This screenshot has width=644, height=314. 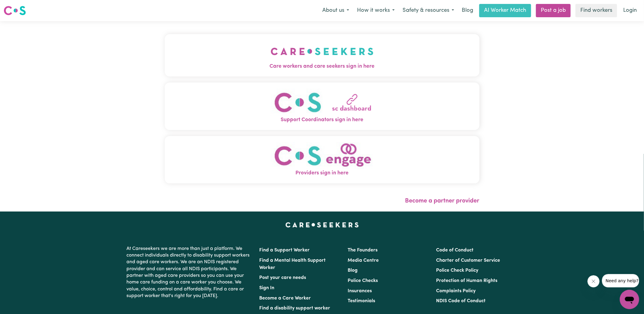 What do you see at coordinates (360, 291) in the screenshot?
I see `a: Insurances` at bounding box center [360, 291].